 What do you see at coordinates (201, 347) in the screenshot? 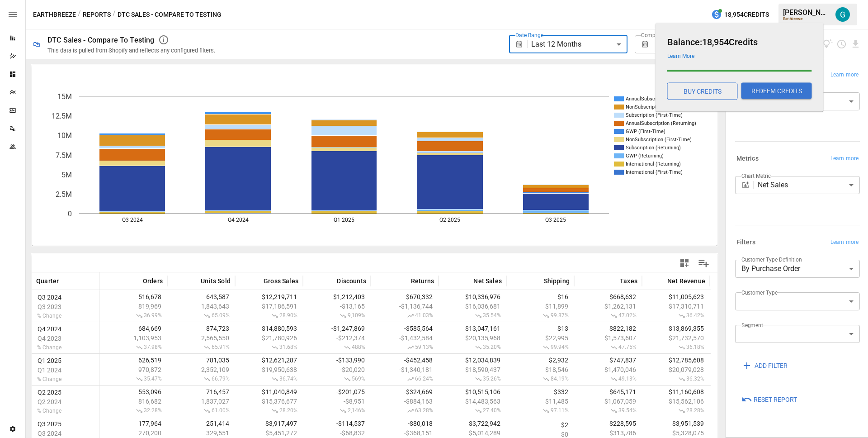
I see `span: 65.91%` at bounding box center [201, 347].